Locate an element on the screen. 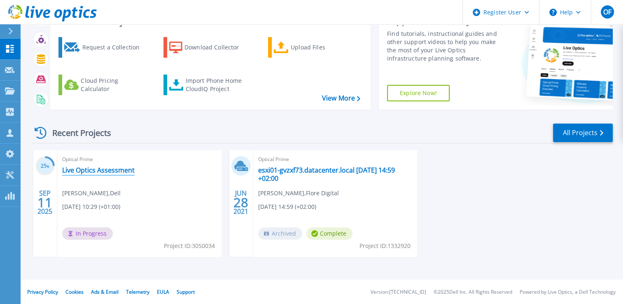 The image size is (623, 304). a: Live Optics Assessment is located at coordinates (98, 170).